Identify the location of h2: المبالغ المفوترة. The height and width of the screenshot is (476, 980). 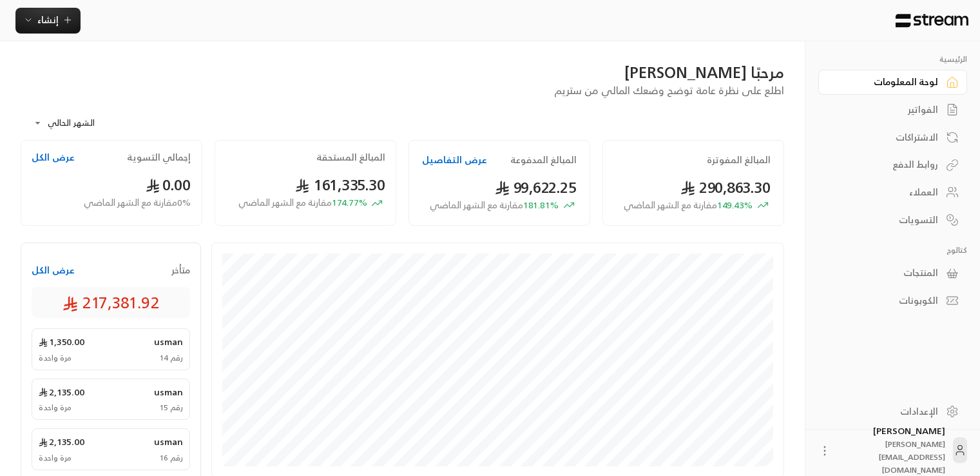
(739, 160).